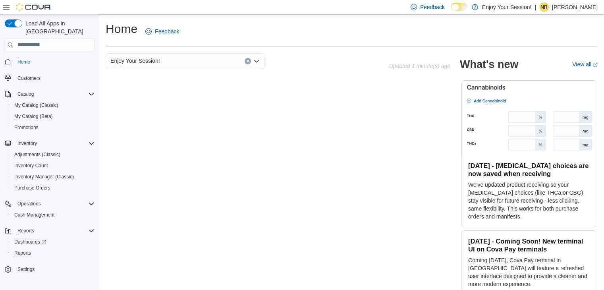  Describe the element at coordinates (34, 7) in the screenshot. I see `img: Cova` at that location.